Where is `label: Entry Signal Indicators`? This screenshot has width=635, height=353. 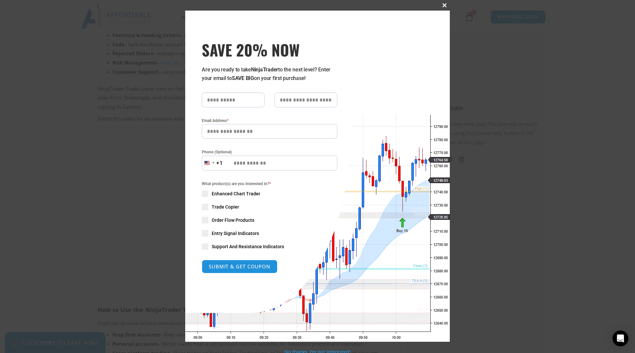 label: Entry Signal Indicators is located at coordinates (269, 233).